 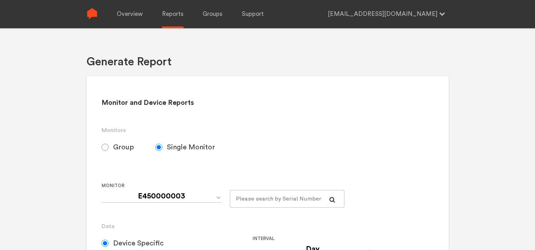 I want to click on h1: Generate Report, so click(x=129, y=62).